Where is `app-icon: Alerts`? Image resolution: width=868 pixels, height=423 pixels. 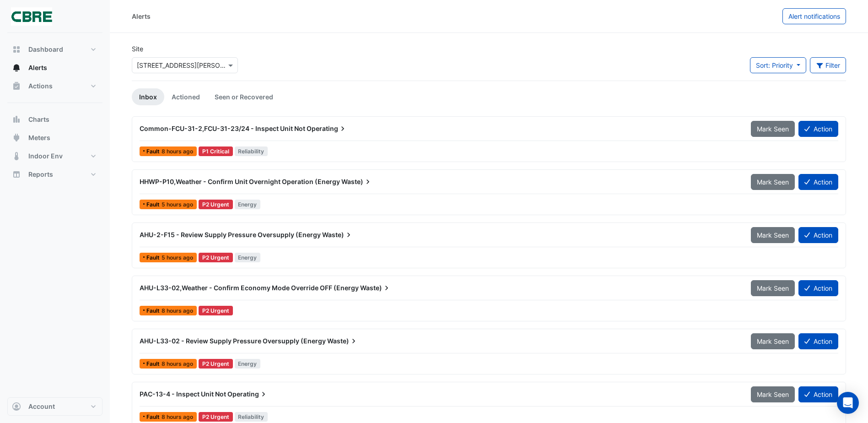
app-icon: Alerts is located at coordinates (16, 68).